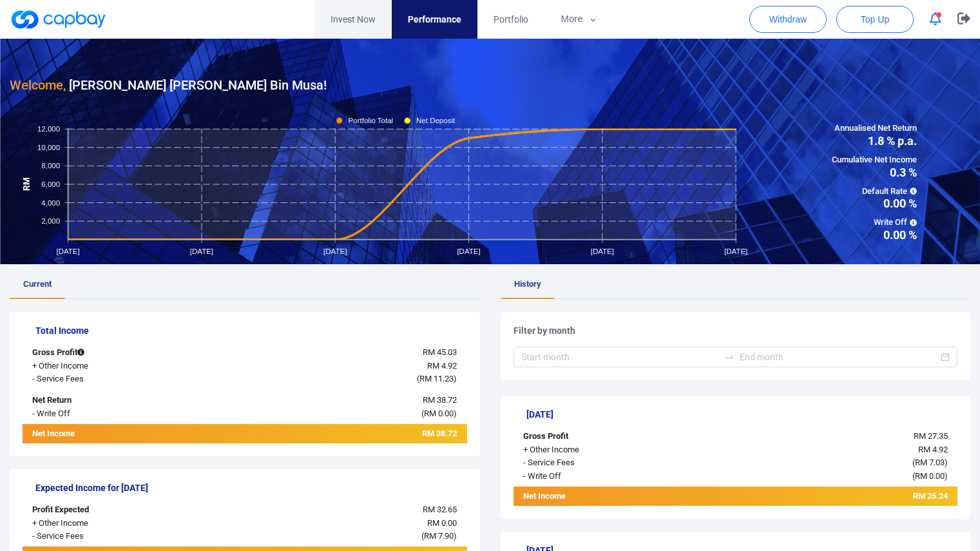 This screenshot has height=551, width=980. I want to click on input: Start month, so click(620, 357).